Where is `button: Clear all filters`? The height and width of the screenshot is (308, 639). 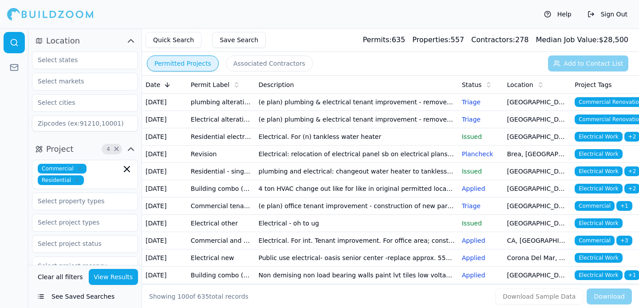 button: Clear all filters is located at coordinates (60, 277).